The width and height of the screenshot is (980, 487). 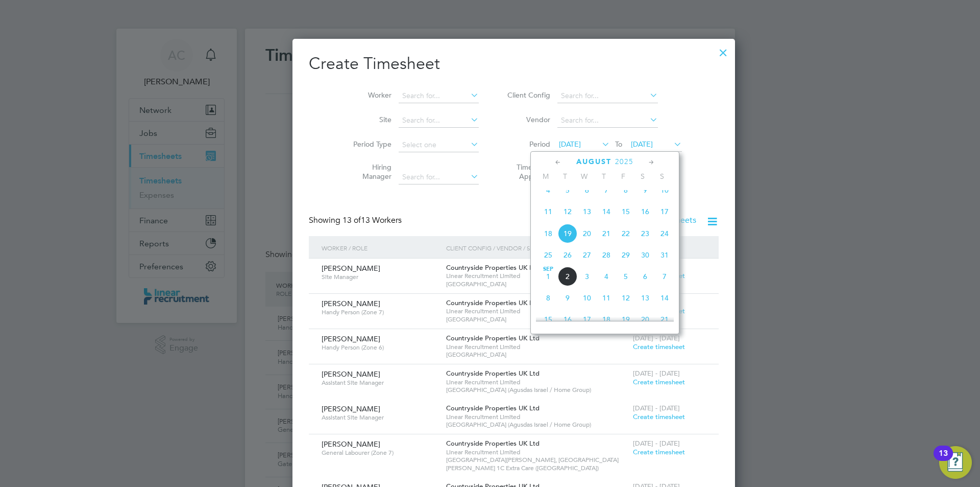 What do you see at coordinates (548, 233) in the screenshot?
I see `span: 18` at bounding box center [548, 233].